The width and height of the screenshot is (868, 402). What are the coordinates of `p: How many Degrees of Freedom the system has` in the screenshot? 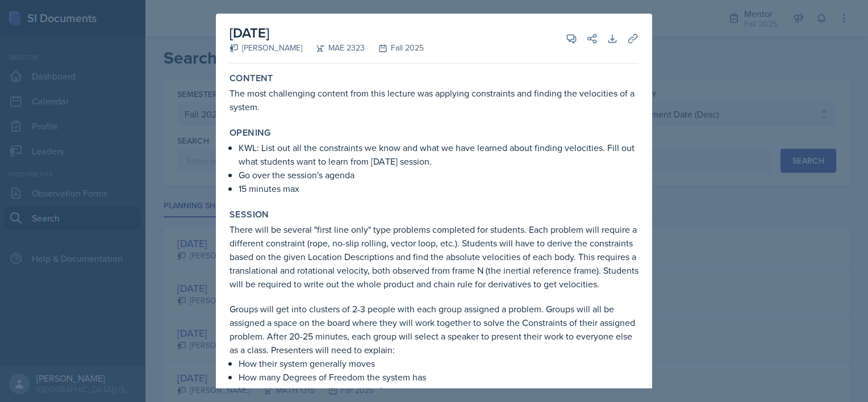 It's located at (438, 377).